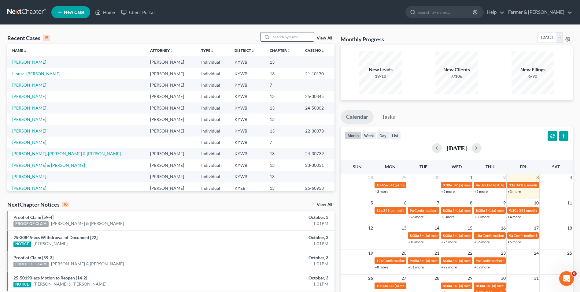 This screenshot has width=580, height=292. Describe the element at coordinates (477, 185) in the screenshot. I see `span: 4a` at that location.